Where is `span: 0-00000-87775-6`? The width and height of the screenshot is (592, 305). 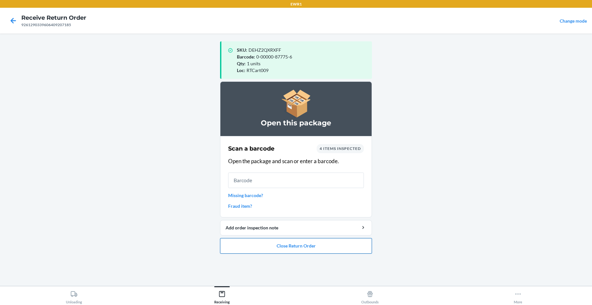 span: 0-00000-87775-6 is located at coordinates (274, 57).